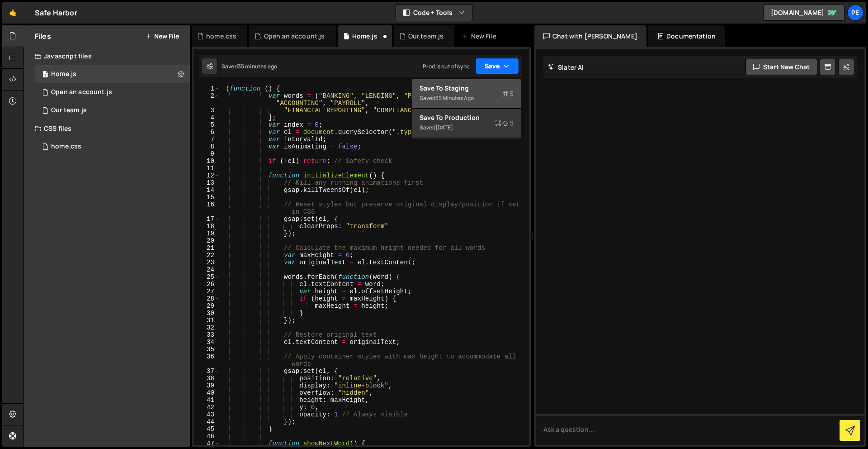  Describe the element at coordinates (781, 67) in the screenshot. I see `button: Start new chat` at that location.